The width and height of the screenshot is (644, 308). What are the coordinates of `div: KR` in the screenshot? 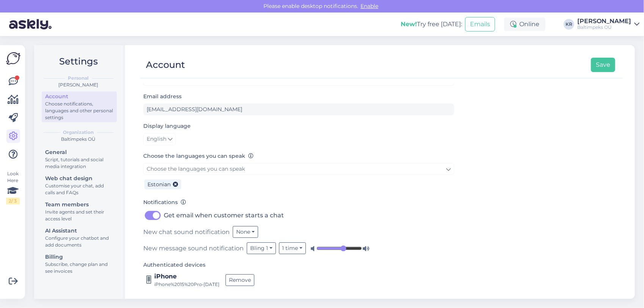 It's located at (569, 24).